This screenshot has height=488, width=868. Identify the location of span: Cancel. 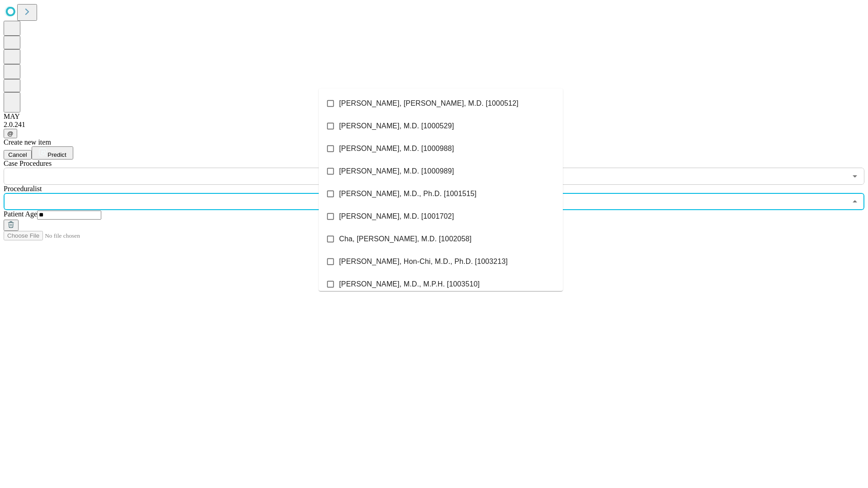
(18, 154).